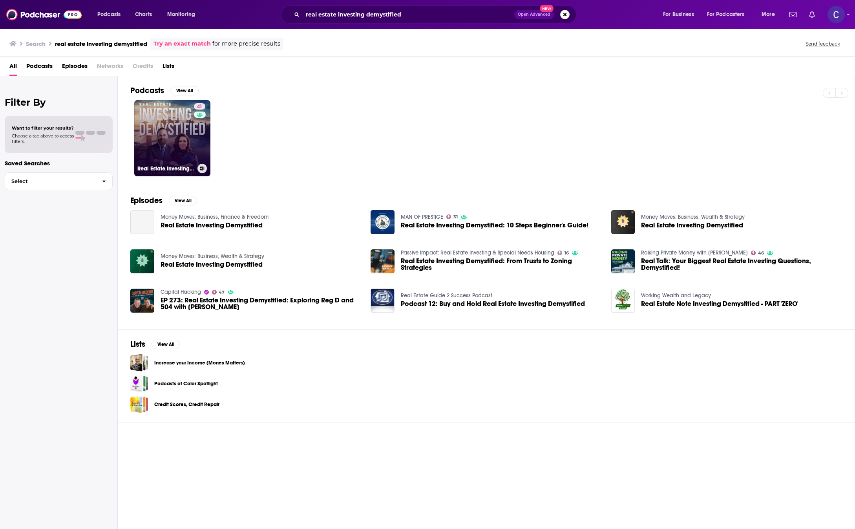 Image resolution: width=855 pixels, height=529 pixels. Describe the element at coordinates (501, 264) in the screenshot. I see `a: Real Estate Investing Demystified: From Trusts to Zoning Strategies` at that location.